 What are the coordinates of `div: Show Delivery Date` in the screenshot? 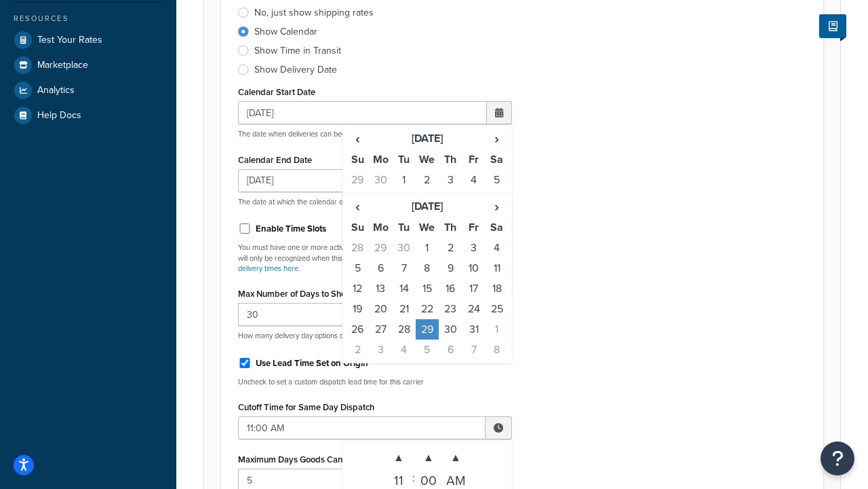 It's located at (296, 70).